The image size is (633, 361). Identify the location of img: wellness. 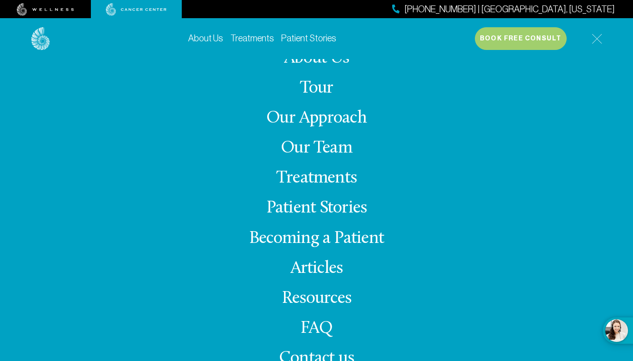
(45, 10).